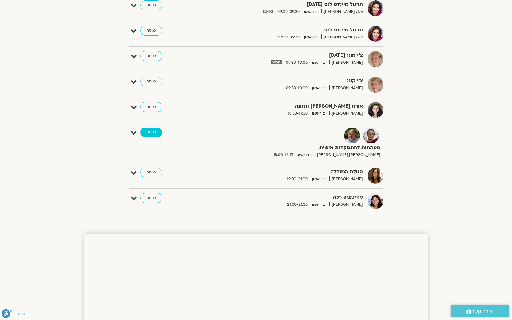 This screenshot has width=512, height=320. Describe the element at coordinates (288, 197) in the screenshot. I see `strong: מדיטציה רכה` at that location.